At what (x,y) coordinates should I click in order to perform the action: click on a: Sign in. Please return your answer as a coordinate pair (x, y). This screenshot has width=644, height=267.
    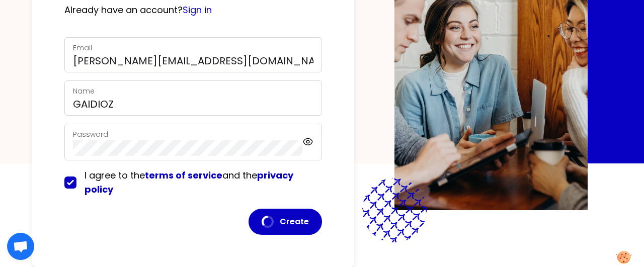
    Looking at the image, I should click on (197, 9).